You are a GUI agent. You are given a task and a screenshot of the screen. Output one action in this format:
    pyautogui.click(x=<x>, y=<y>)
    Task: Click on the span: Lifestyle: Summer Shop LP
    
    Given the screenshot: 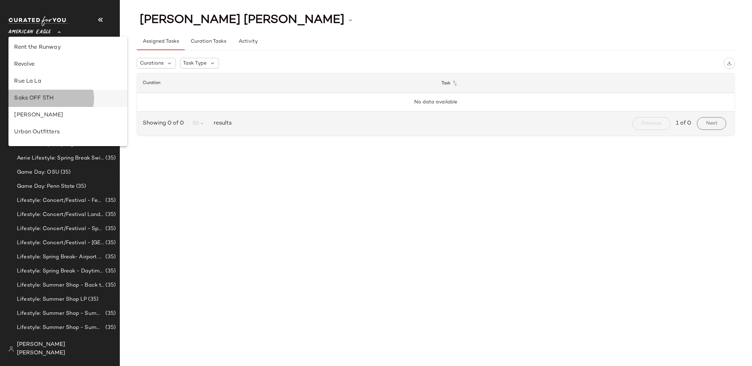 What is the action you would take?
    pyautogui.click(x=52, y=299)
    